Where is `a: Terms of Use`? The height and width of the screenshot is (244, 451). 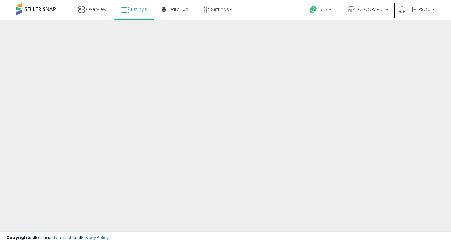 a: Terms of Use is located at coordinates (67, 237).